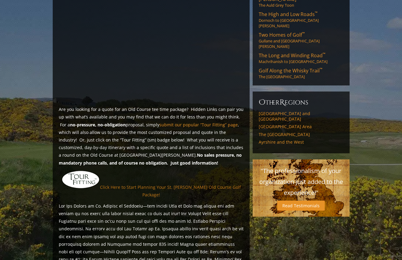  I want to click on span: Golf Along the Whisky Trail, so click(291, 71).